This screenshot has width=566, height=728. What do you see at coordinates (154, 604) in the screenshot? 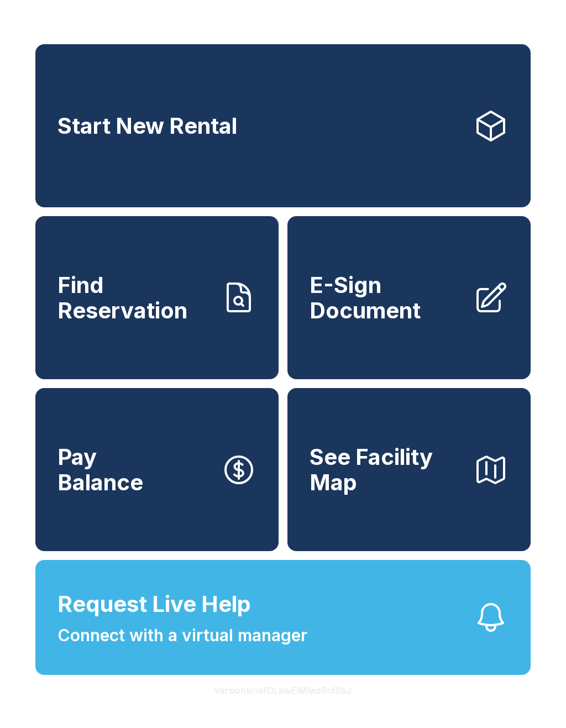
I see `span: Request Live Help` at bounding box center [154, 604].